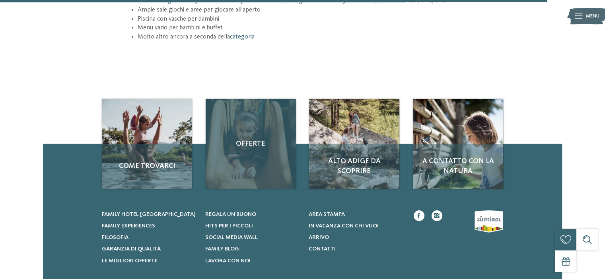  What do you see at coordinates (229, 226) in the screenshot?
I see `span: Hits per i piccoli` at bounding box center [229, 226].